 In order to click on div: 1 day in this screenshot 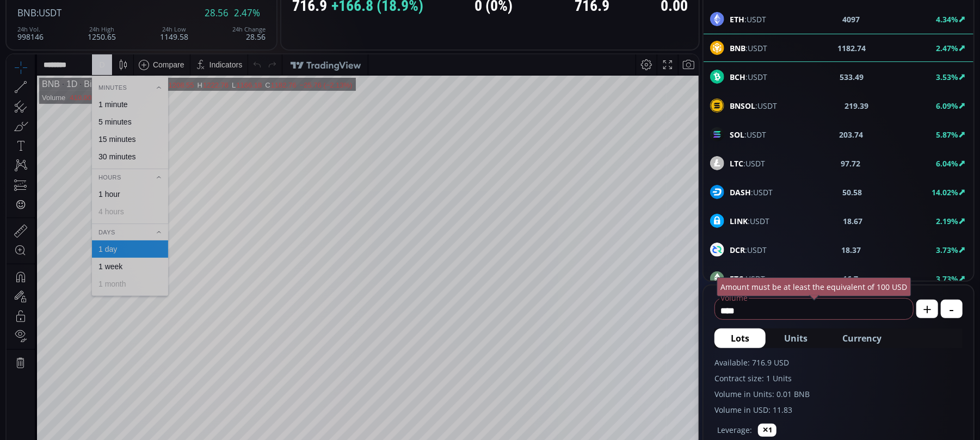, I will do `click(101, 195)`.